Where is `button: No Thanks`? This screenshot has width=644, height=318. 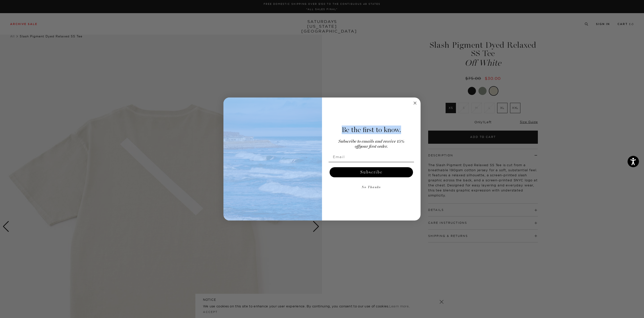
button: No Thanks is located at coordinates (371, 187).